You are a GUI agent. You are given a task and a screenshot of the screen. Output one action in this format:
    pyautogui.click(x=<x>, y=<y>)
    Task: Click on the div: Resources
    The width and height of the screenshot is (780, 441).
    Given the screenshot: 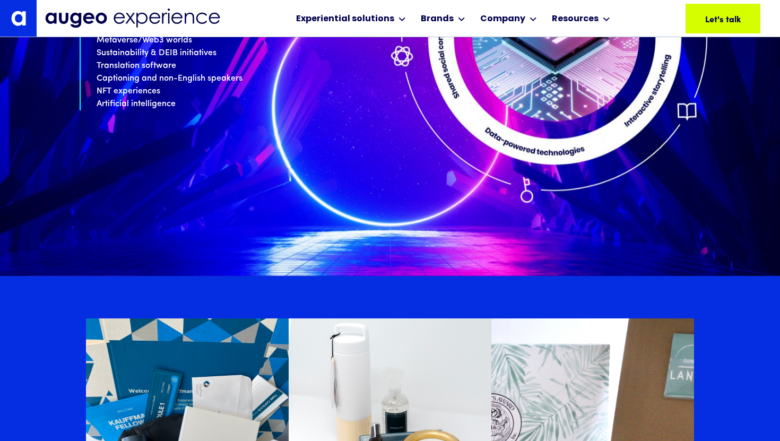 What is the action you would take?
    pyautogui.click(x=575, y=19)
    